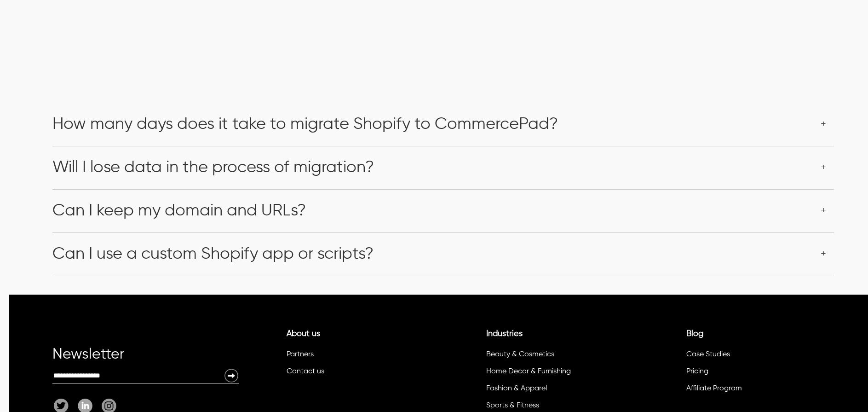 This screenshot has width=868, height=412. I want to click on h3: Can I use a custom Shopify app or scripts?, so click(423, 254).